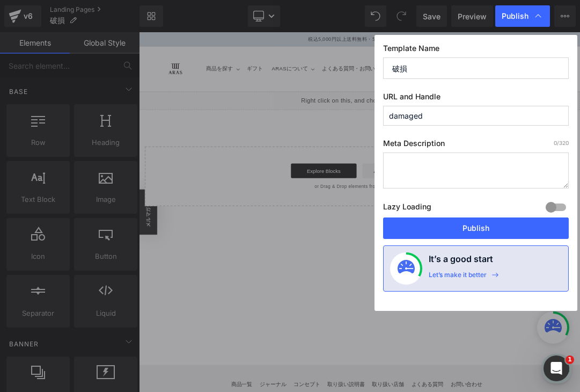 This screenshot has height=392, width=580. What do you see at coordinates (420, 54) in the screenshot?
I see `a: お取り扱い店舗` at bounding box center [420, 54].